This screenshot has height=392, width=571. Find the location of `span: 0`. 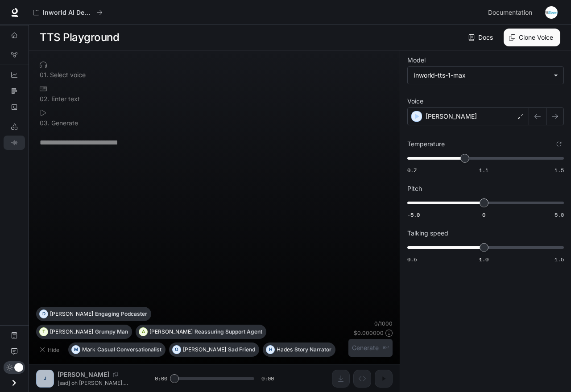

span: 0 is located at coordinates (483, 215).